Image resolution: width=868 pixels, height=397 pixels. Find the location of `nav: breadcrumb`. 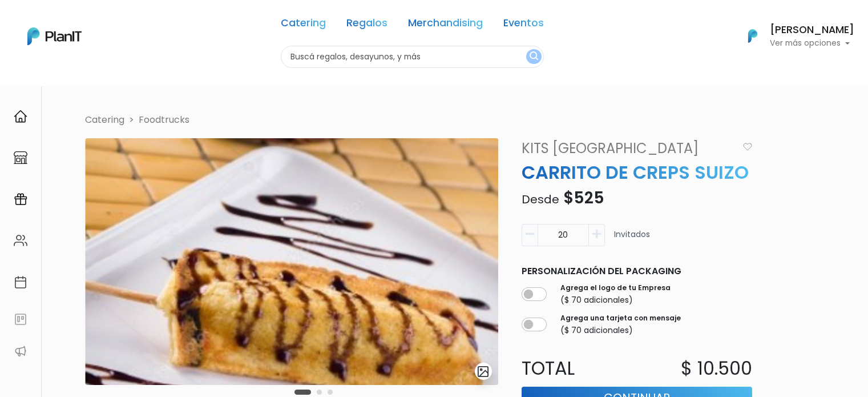

nav: breadcrumb is located at coordinates (444, 121).